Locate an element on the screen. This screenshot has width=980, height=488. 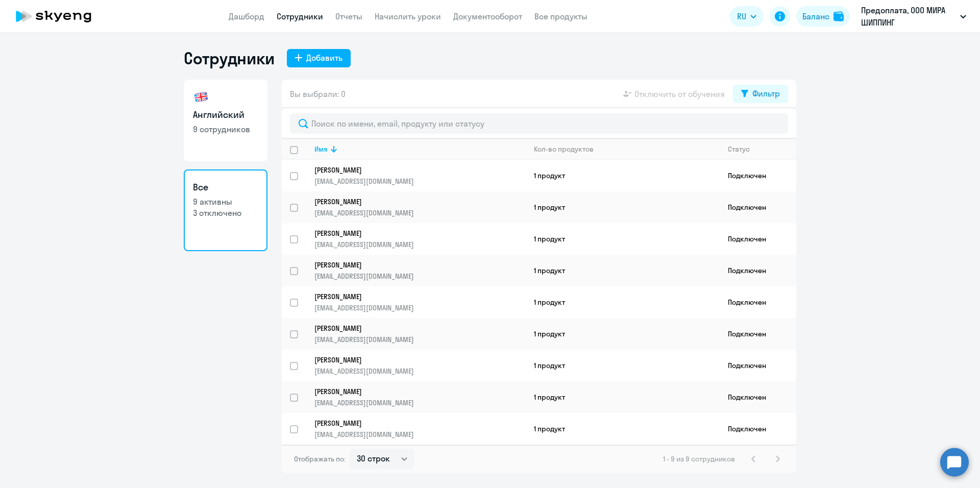
a: Начислить уроки is located at coordinates (408, 17).